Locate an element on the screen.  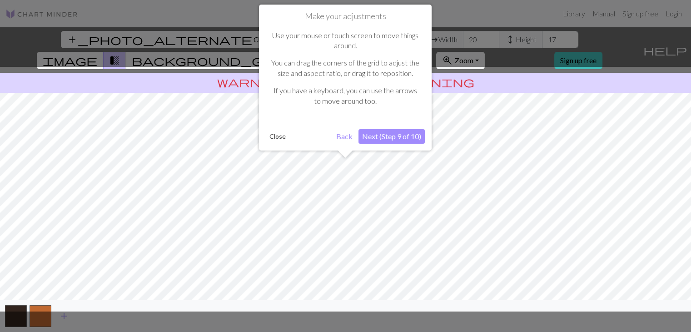
h1: Make your adjustments is located at coordinates (345, 16).